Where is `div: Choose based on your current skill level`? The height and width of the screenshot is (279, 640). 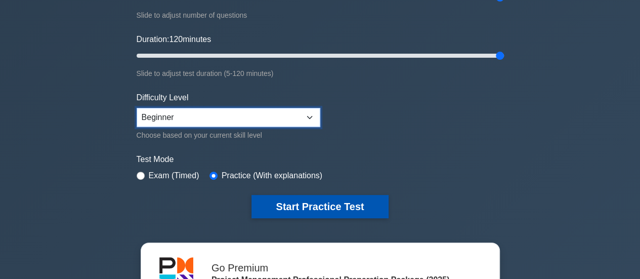 div: Choose based on your current skill level is located at coordinates (228, 135).